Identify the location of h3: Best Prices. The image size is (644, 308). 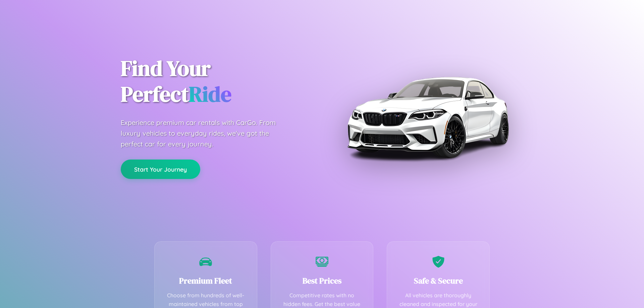
(322, 280).